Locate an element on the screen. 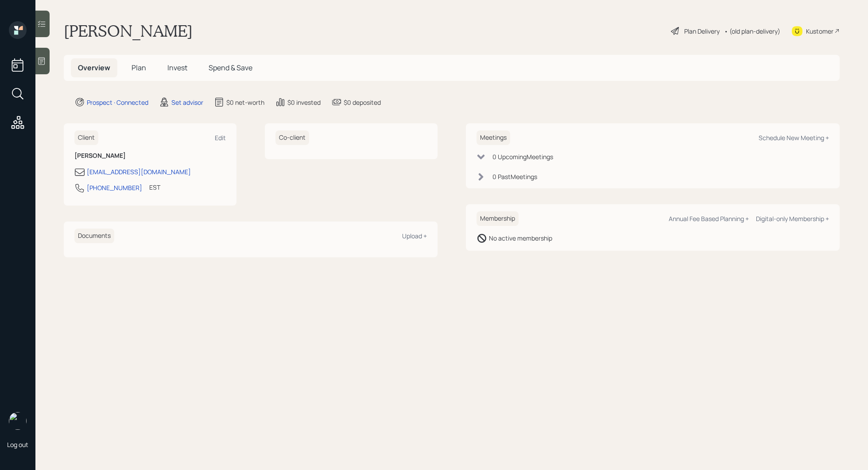 Image resolution: width=868 pixels, height=470 pixels. div: 0 Past Meeting s is located at coordinates (514, 177).